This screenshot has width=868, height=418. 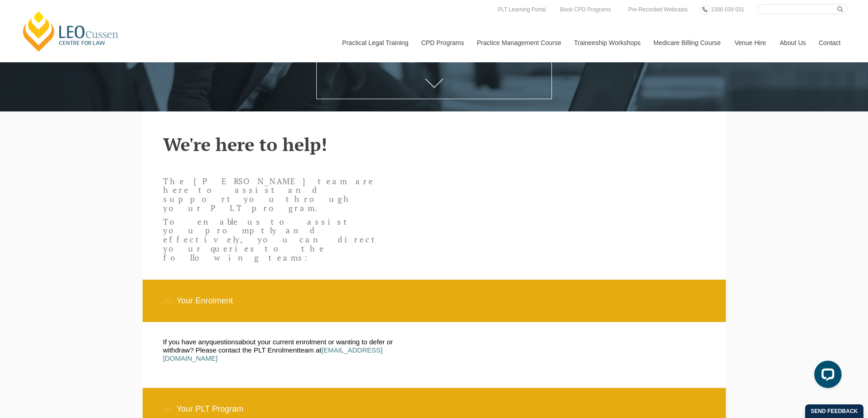 I want to click on p: To enable us to assist you promptly and effectively, you can direct your queries to the following..., so click(x=272, y=240).